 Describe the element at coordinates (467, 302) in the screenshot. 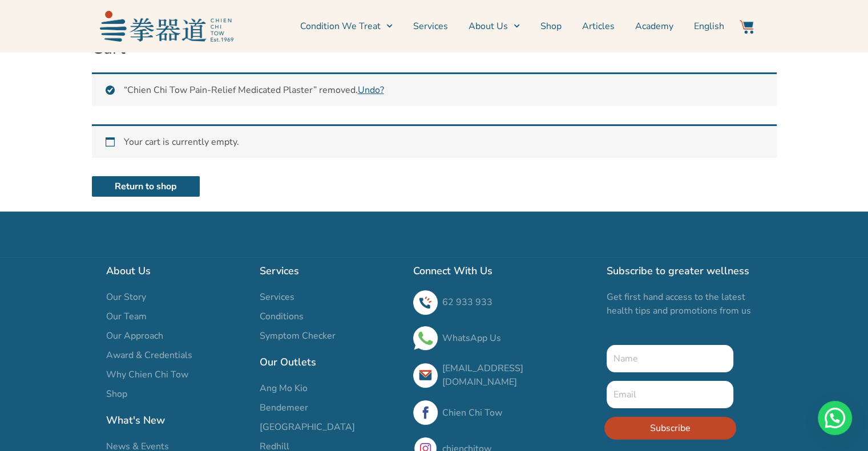

I see `a: 62 933 933` at that location.